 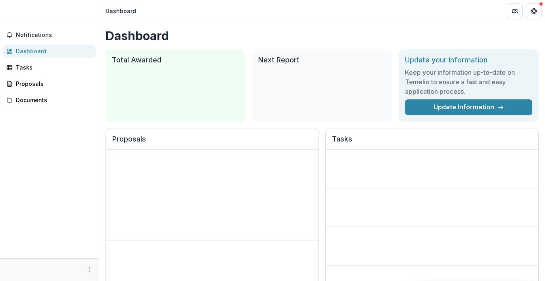 I want to click on nav: breadcrumb, so click(x=121, y=11).